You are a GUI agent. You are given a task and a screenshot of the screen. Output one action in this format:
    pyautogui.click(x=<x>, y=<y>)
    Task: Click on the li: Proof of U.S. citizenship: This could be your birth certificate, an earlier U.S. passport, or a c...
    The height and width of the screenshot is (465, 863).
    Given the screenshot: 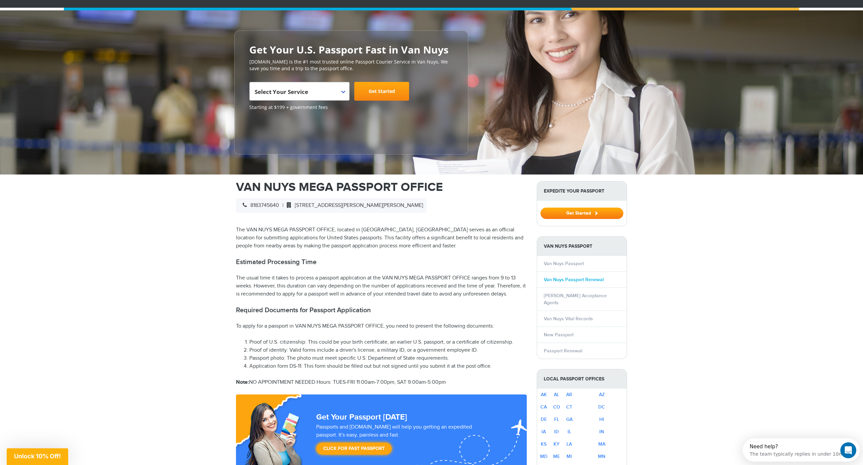 What is the action you would take?
    pyautogui.click(x=388, y=342)
    